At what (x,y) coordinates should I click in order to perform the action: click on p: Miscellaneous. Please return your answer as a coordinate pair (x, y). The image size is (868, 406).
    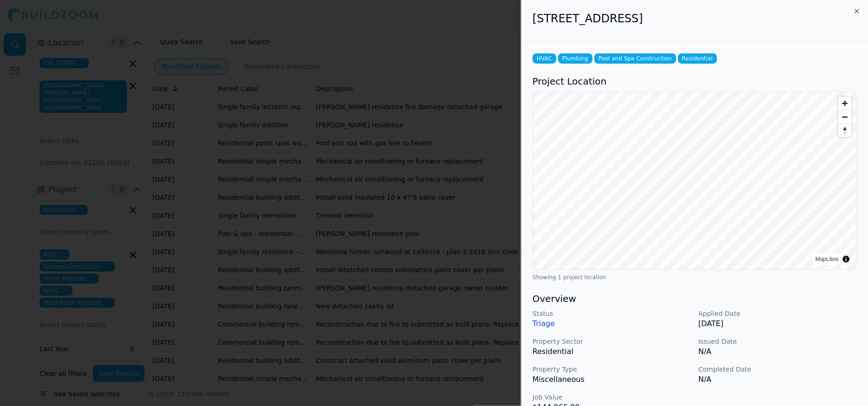
    Looking at the image, I should click on (611, 380).